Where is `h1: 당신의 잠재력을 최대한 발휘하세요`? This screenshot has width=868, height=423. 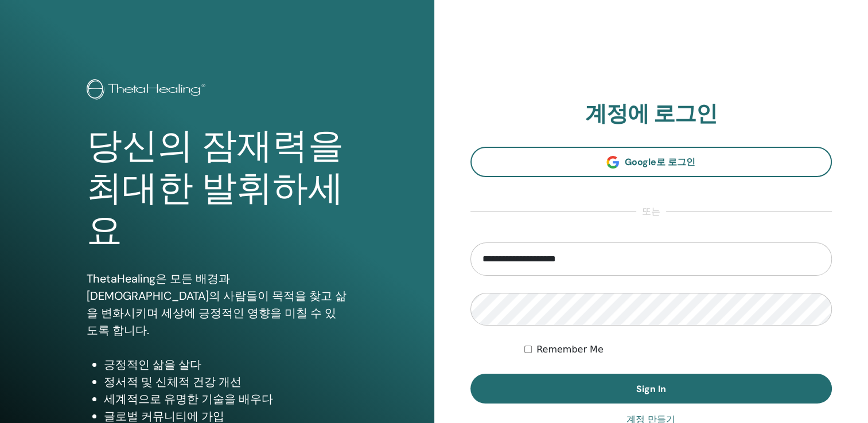
h1: 당신의 잠재력을 최대한 발휘하세요 is located at coordinates (217, 189).